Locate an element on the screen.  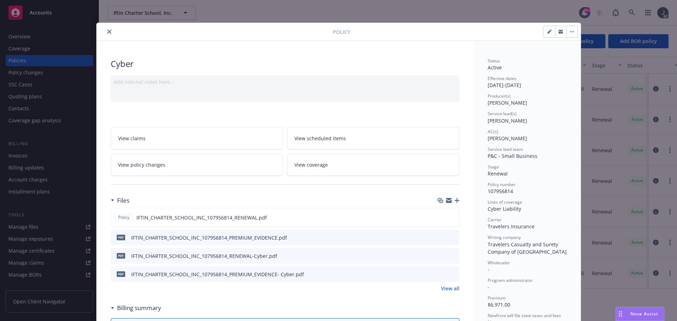
span: IFTIN_CHARTER_SCHOOL_INC_107956814_RENEWAL.pdf is located at coordinates (202, 218).